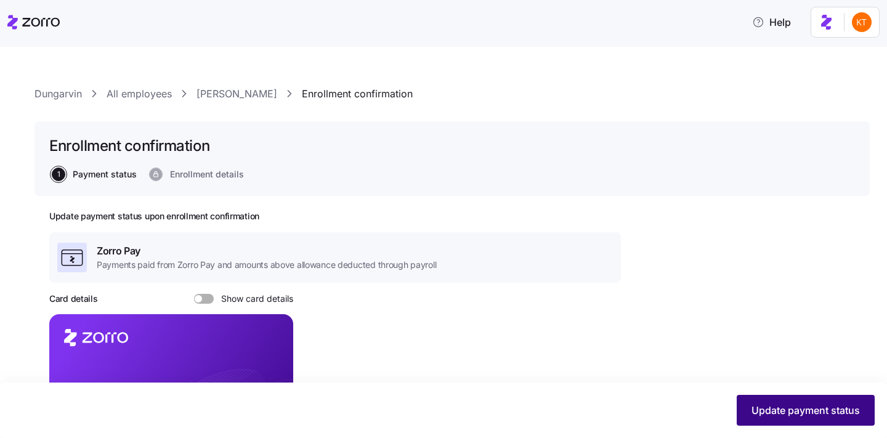 The height and width of the screenshot is (438, 887). I want to click on button: Update payment status, so click(806, 410).